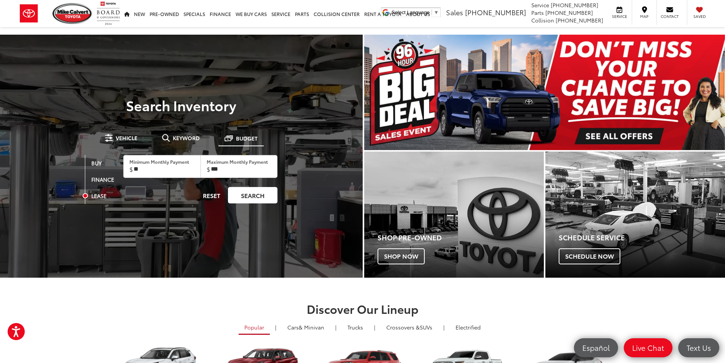 Image resolution: width=725 pixels, height=363 pixels. Describe the element at coordinates (644, 16) in the screenshot. I see `span: Map` at that location.